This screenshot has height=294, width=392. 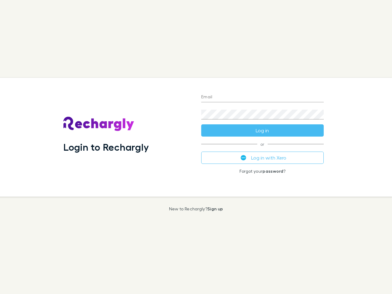 What do you see at coordinates (263, 171) in the screenshot?
I see `p: Forgot your ?` at bounding box center [263, 171].